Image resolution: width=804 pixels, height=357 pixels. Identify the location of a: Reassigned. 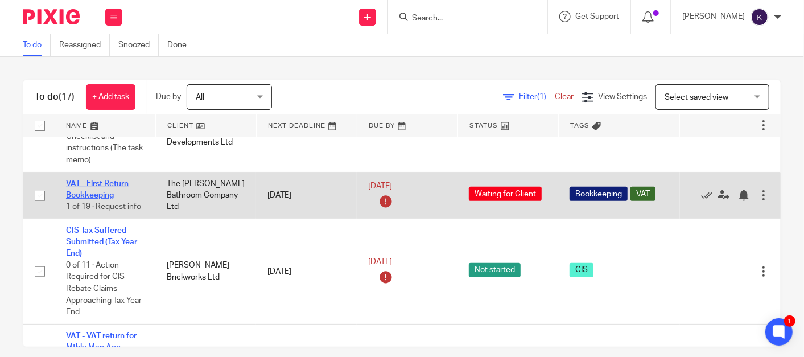
(84, 45).